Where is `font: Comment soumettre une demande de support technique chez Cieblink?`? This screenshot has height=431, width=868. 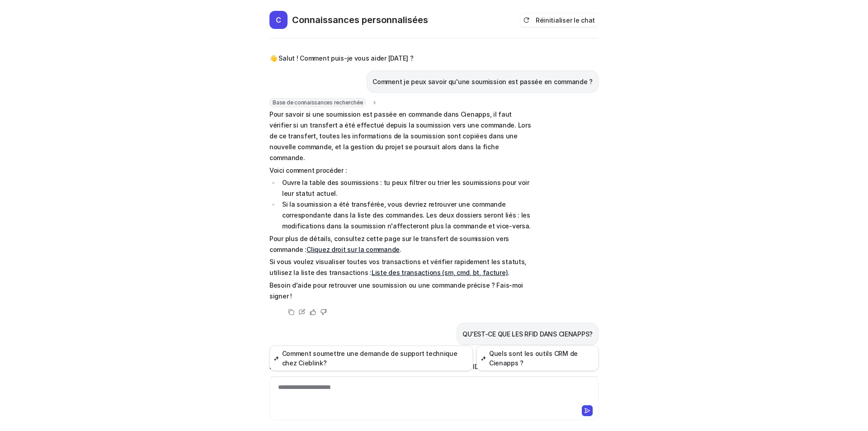 font: Comment soumettre une demande de support technique chez Cieblink? is located at coordinates (370, 358).